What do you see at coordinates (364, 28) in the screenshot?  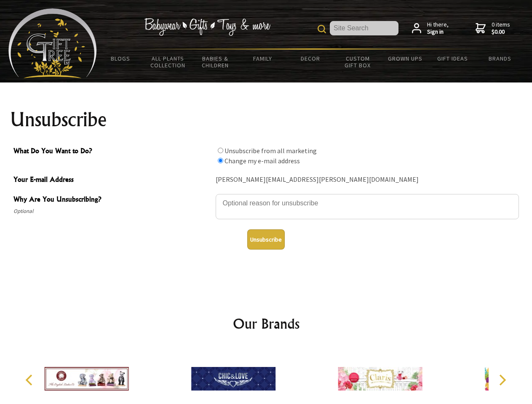 I see `input: Site Search` at bounding box center [364, 28].